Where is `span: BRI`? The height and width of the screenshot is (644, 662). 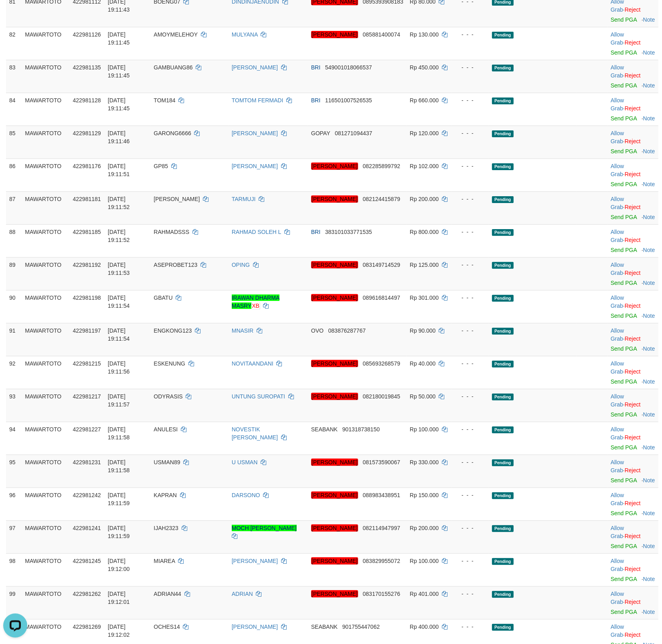 span: BRI is located at coordinates (316, 67).